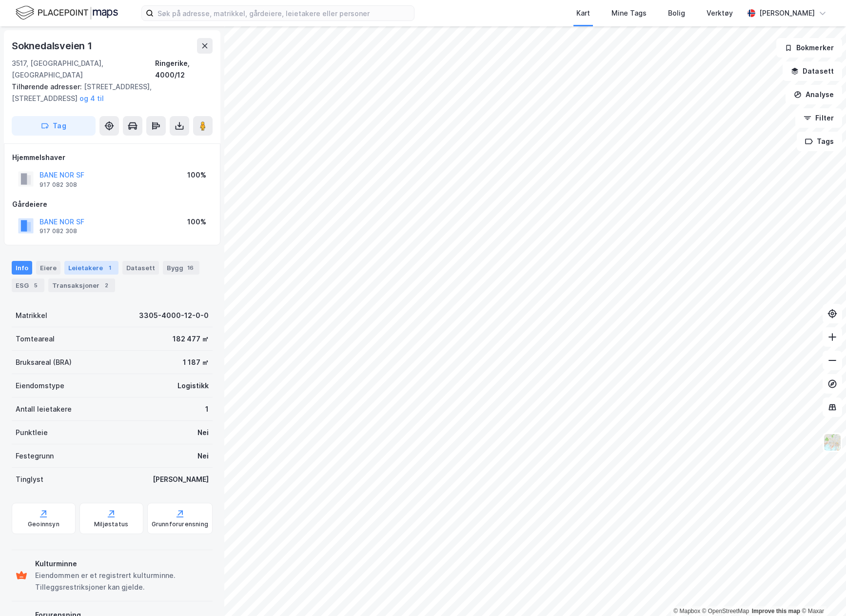 Image resolution: width=846 pixels, height=616 pixels. I want to click on div: Ringerike, 4000/12, so click(184, 69).